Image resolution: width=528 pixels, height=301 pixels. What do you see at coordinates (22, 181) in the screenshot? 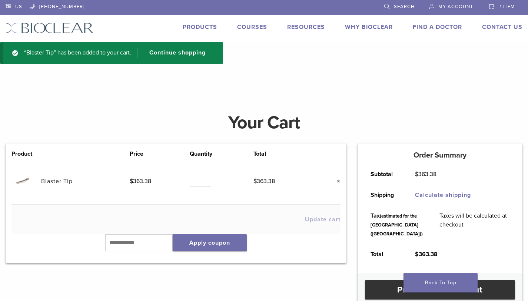
I see `img: Blaster Tip` at bounding box center [22, 181].